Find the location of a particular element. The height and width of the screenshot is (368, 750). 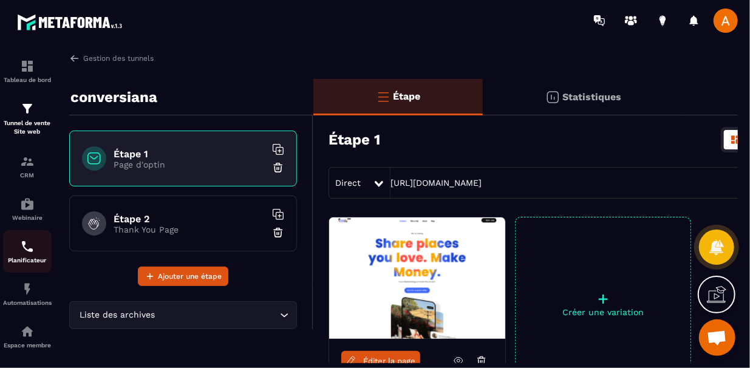

p: Statistiques is located at coordinates (592, 97).